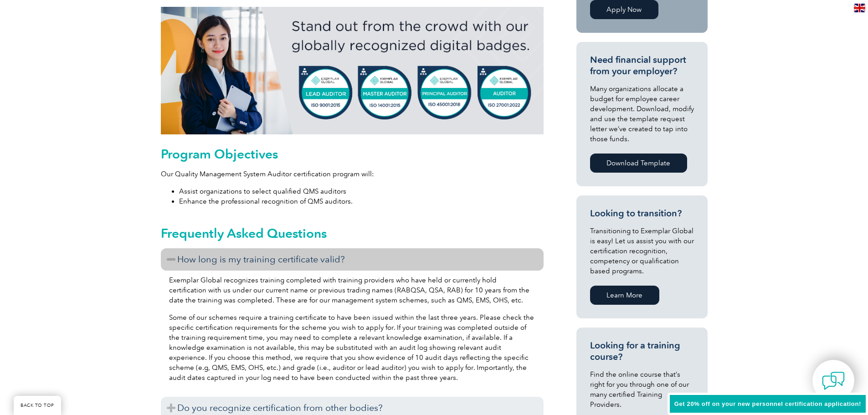  What do you see at coordinates (352, 348) in the screenshot?
I see `p: Some of our schemes require a training certificate to have been issued within the last three year...` at bounding box center [352, 348].